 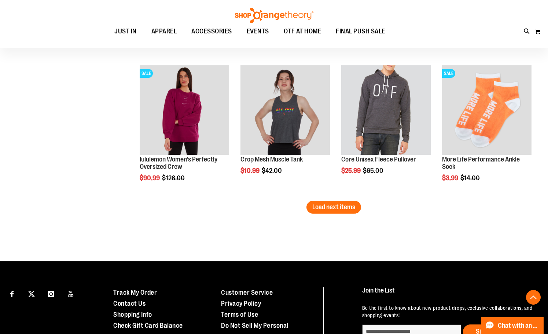 I want to click on a: Visit our Youtube page, so click(x=71, y=293).